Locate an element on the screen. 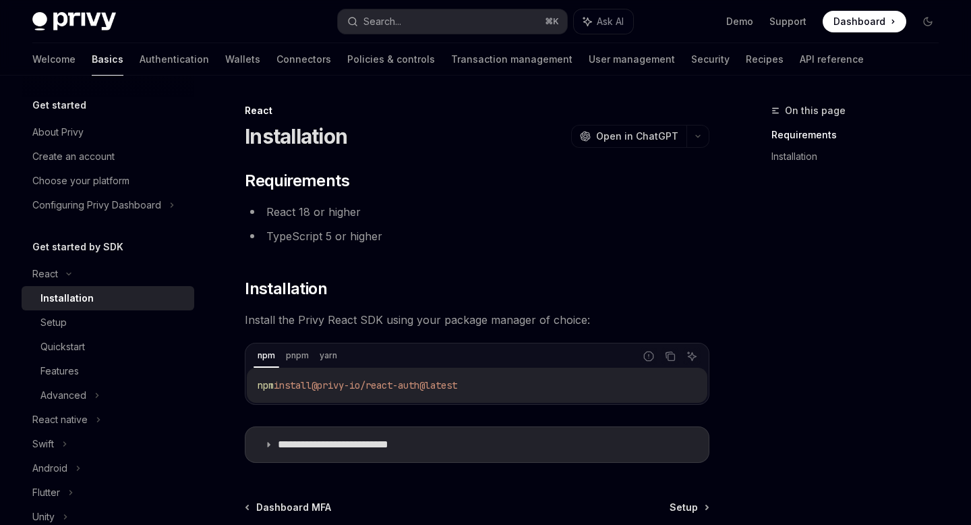  a: About Privy is located at coordinates (108, 132).